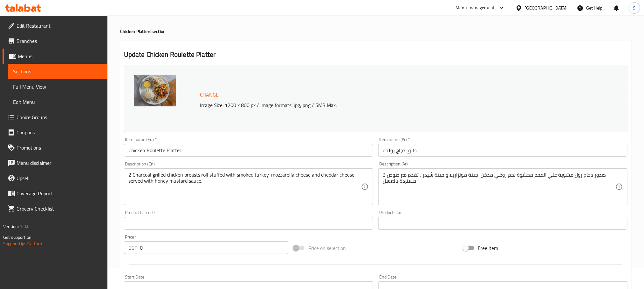 The height and width of the screenshot is (289, 644). Describe the element at coordinates (55, 194) in the screenshot. I see `a: Coverage Report` at that location.